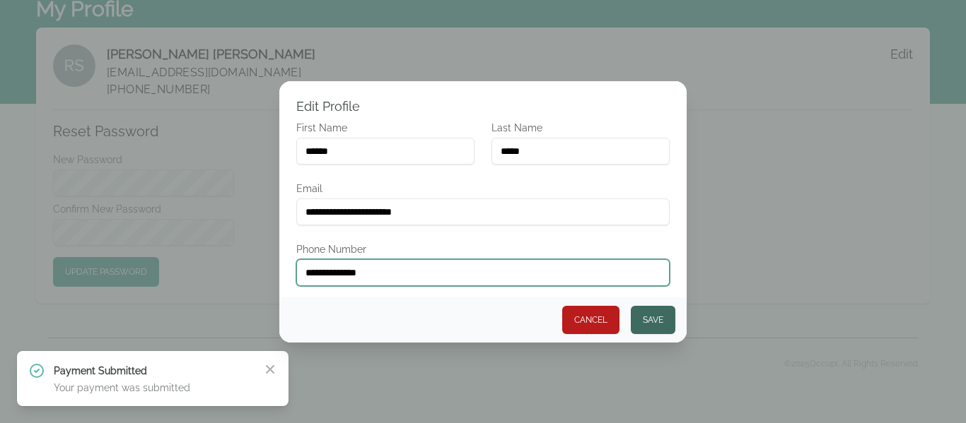 The height and width of the screenshot is (423, 966). What do you see at coordinates (483, 107) in the screenshot?
I see `h3: Edit Profile` at bounding box center [483, 107].